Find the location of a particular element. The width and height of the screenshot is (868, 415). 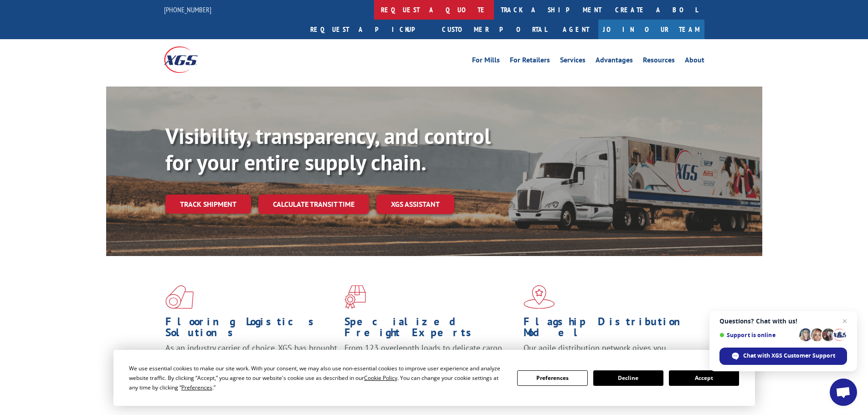

div: We use essential cookies to make our site work. With your consent, we may also use non-essential ... is located at coordinates (317, 378).